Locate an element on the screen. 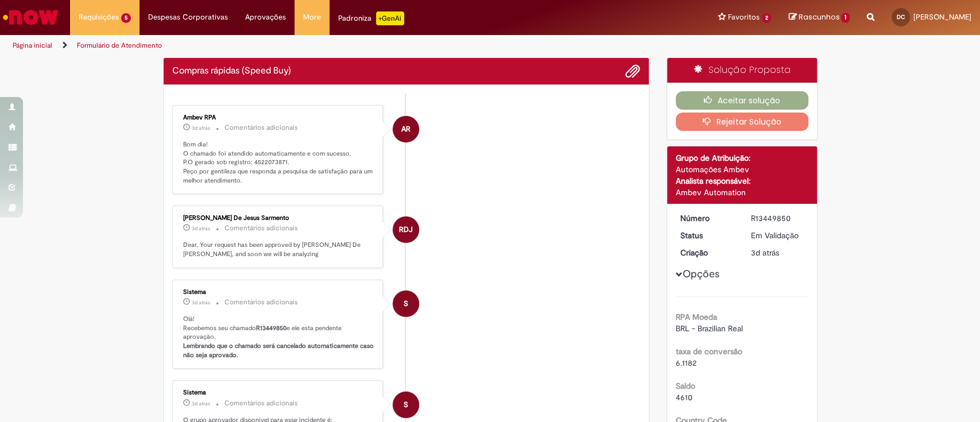 This screenshot has width=980, height=422. div: Solução Proposta is located at coordinates (741, 70).